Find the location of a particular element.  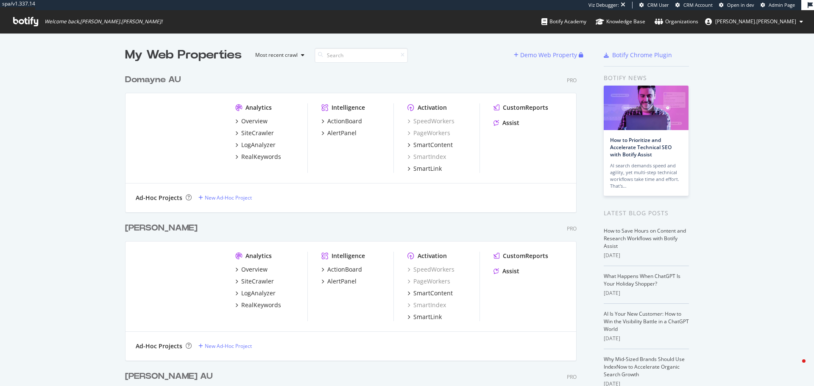

a: Assist is located at coordinates (506, 271).